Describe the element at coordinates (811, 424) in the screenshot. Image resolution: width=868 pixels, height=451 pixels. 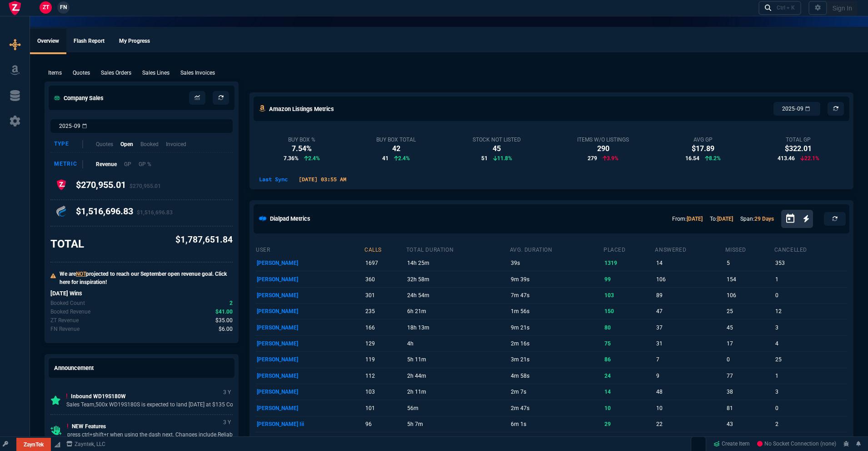
I see `p: 2` at that location.